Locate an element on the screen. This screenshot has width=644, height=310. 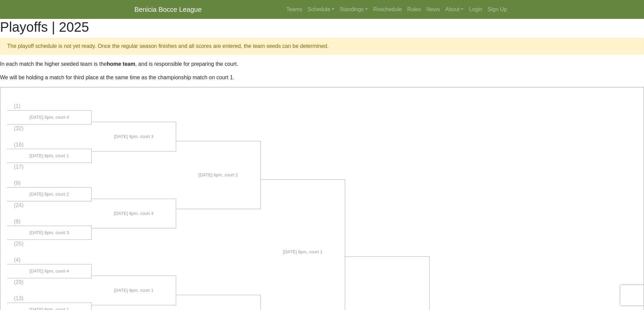
span: (9) is located at coordinates (17, 183).